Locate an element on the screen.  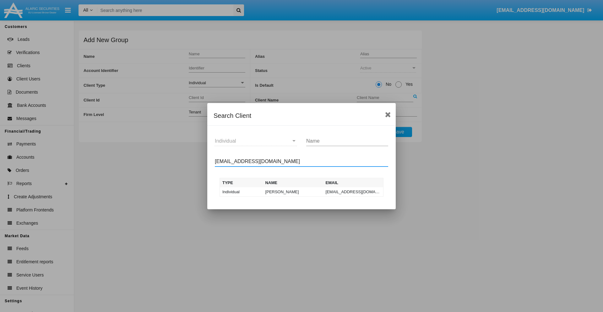
div: Search Client is located at coordinates (301, 115).